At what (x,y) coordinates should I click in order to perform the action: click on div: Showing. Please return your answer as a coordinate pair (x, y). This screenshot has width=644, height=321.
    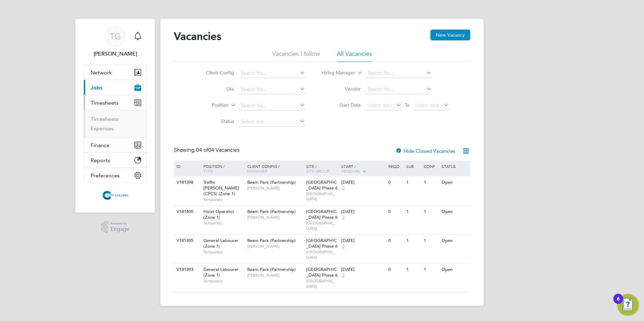
    Looking at the image, I should click on (207, 150).